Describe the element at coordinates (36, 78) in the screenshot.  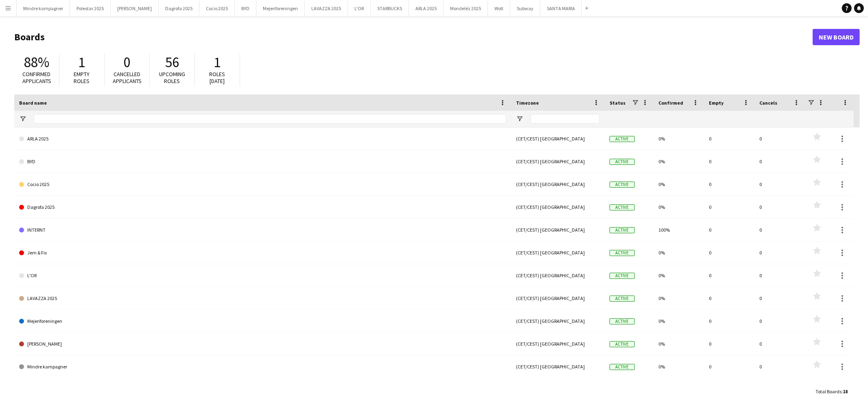
I see `span: Confirmed applicants` at that location.